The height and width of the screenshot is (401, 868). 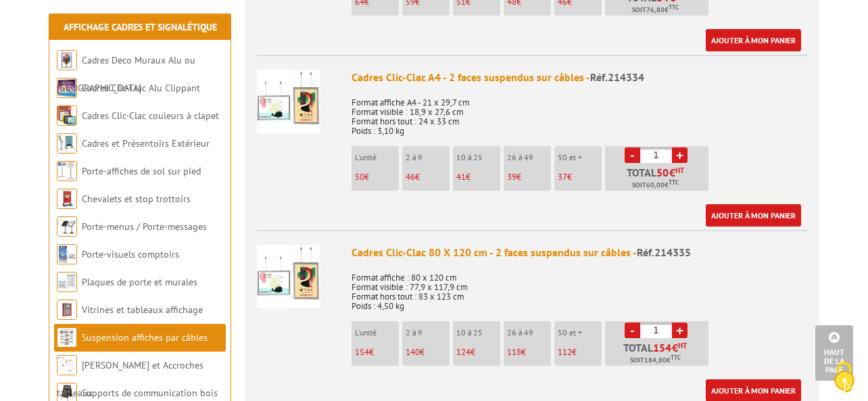 What do you see at coordinates (150, 115) in the screenshot?
I see `a: Cadres Clic-Clac couleurs à clapet` at bounding box center [150, 115].